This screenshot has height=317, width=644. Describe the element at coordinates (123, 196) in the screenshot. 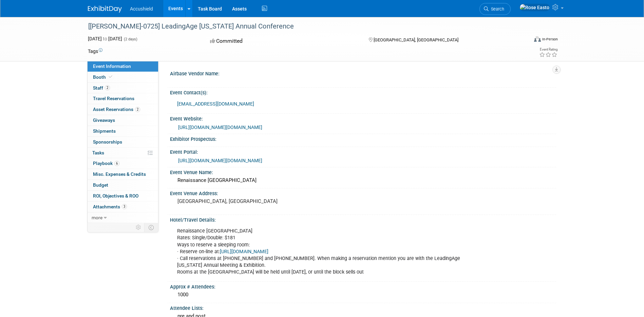

I see `a: ROI, Objectives & ROO` at that location.